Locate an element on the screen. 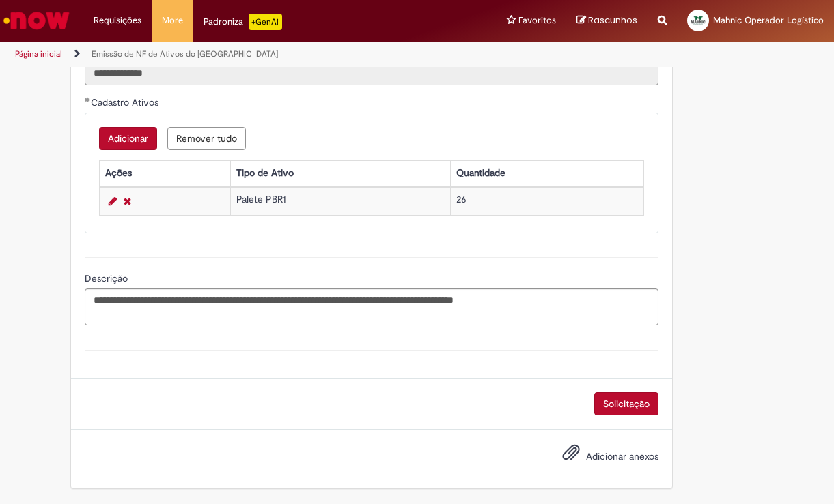  span: Mahnic Operador Logístico is located at coordinates (768, 20).